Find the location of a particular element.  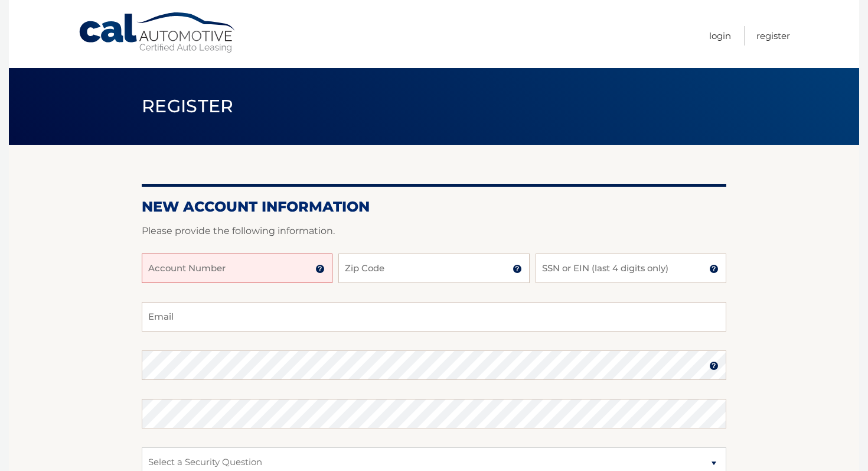

span: Register is located at coordinates (187, 106).